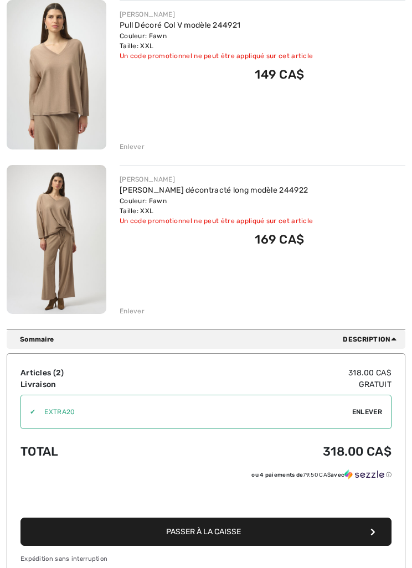 This screenshot has width=412, height=568. I want to click on td: Livraison, so click(93, 385).